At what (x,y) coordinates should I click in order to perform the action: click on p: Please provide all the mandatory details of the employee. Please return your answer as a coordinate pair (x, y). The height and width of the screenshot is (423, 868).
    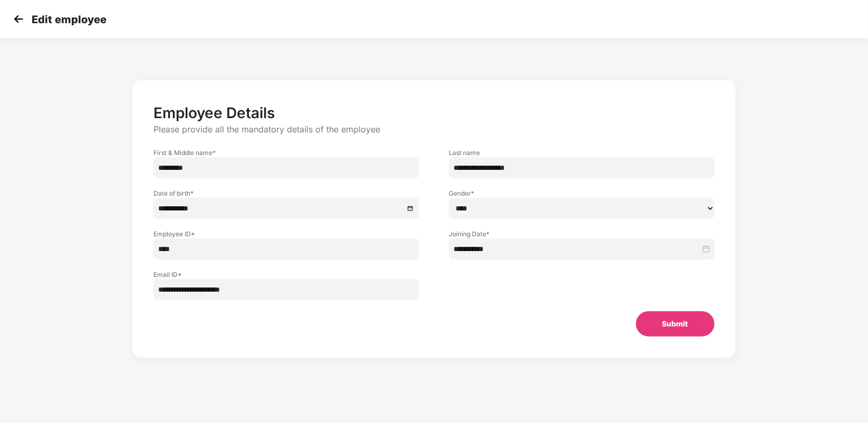
    Looking at the image, I should click on (433, 129).